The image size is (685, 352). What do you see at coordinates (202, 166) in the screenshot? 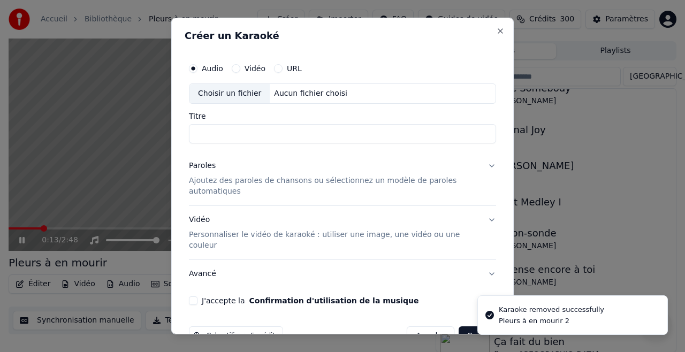
I see `div: Paroles` at bounding box center [202, 166].